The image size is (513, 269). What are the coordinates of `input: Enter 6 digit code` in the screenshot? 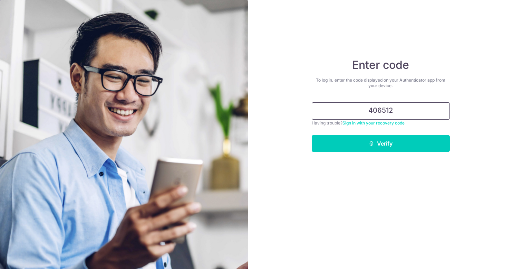 It's located at (381, 111).